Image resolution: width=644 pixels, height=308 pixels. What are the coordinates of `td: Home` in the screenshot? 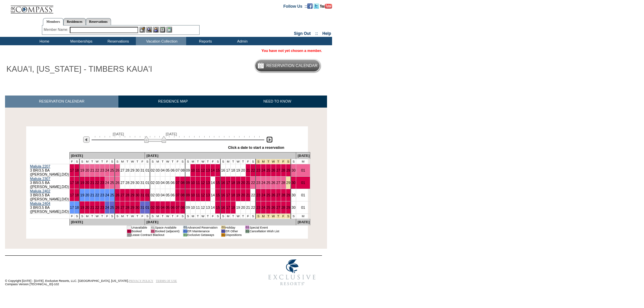 It's located at (44, 41).